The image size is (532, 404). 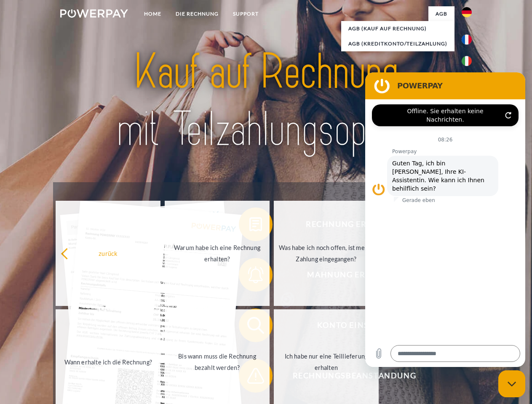 I want to click on img: fr, so click(x=466, y=39).